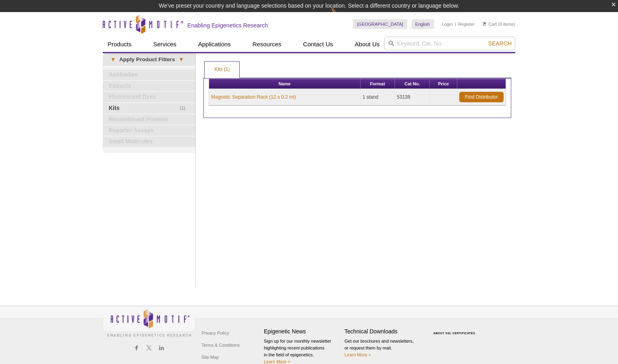 The image size is (618, 364). What do you see at coordinates (422, 25) in the screenshot?
I see `a: English` at bounding box center [422, 25].